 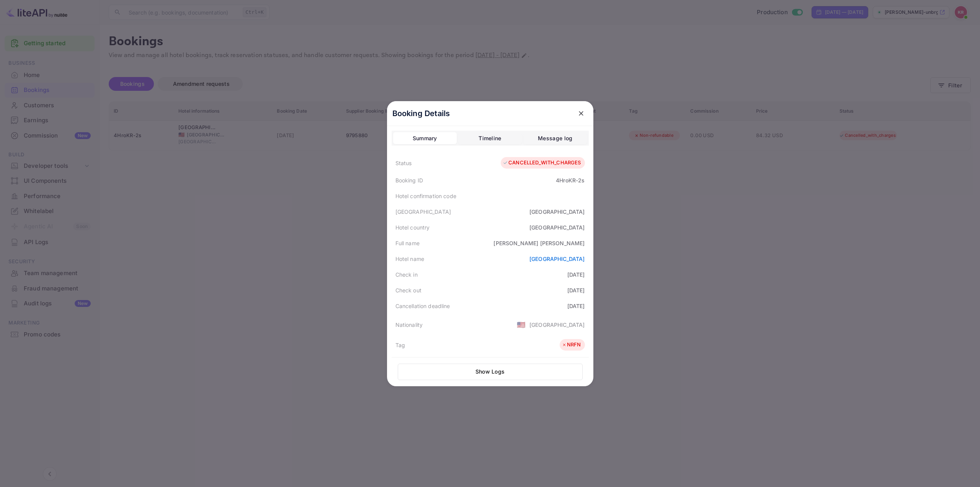 I want to click on button: Summary, so click(x=425, y=139).